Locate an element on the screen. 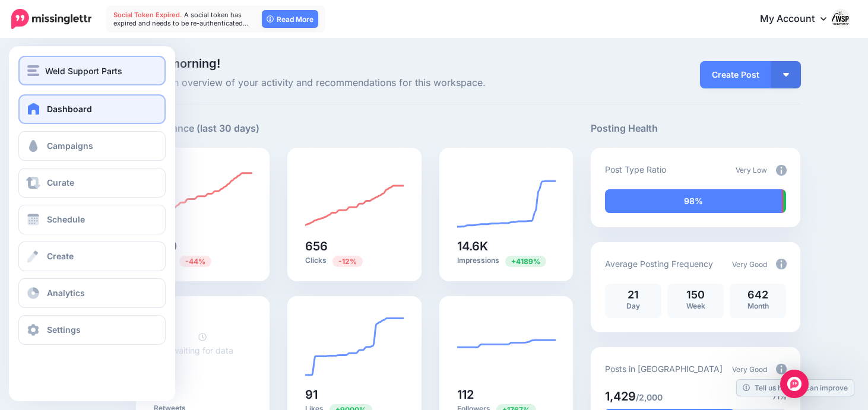 This screenshot has height=410, width=868. a: My Account is located at coordinates (799, 19).